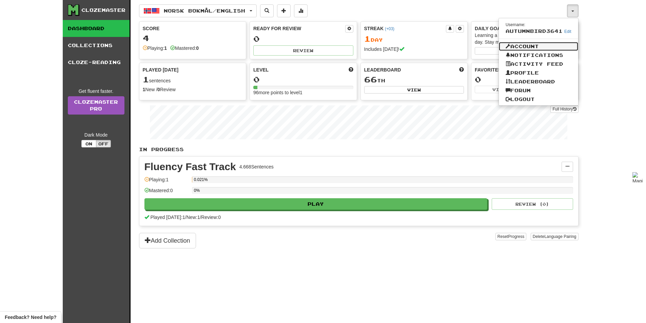  What do you see at coordinates (299, 28) in the screenshot?
I see `div: Ready for Review` at bounding box center [299, 28].